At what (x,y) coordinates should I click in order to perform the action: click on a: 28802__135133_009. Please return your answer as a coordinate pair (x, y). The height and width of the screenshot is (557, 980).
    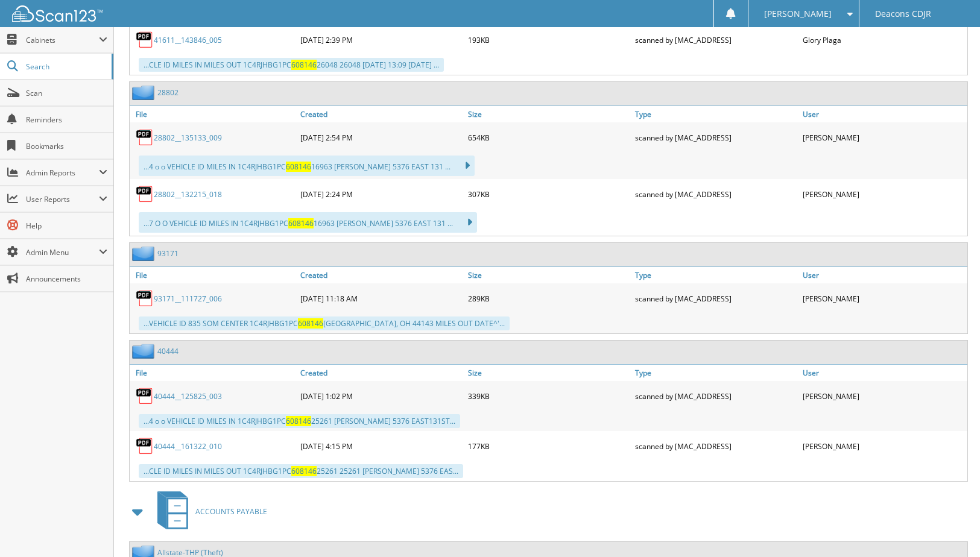
    Looking at the image, I should click on (188, 137).